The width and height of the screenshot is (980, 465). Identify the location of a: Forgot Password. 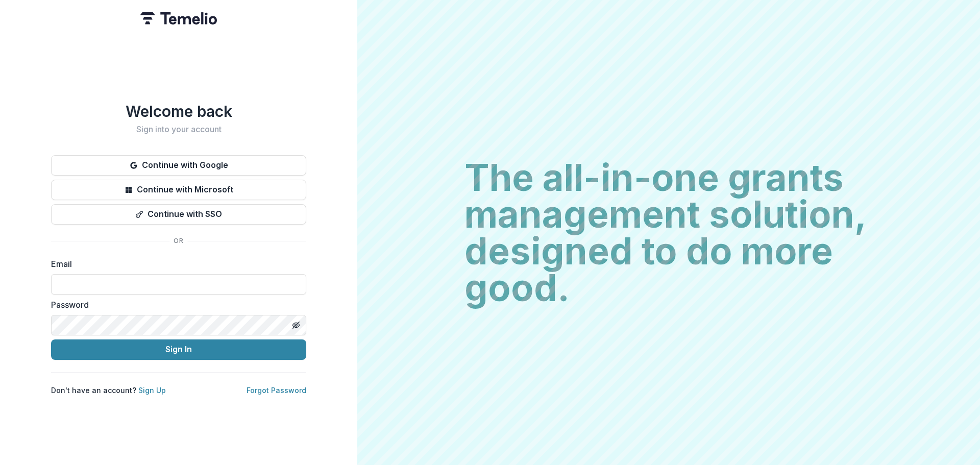
(276, 390).